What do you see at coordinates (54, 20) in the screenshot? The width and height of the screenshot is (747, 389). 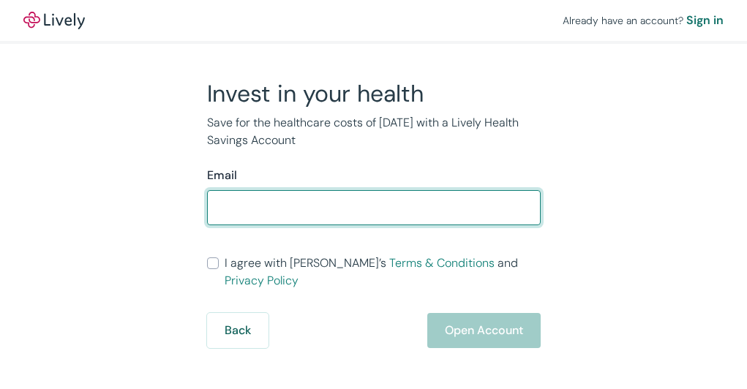 I see `a: LivelyLively` at bounding box center [54, 20].